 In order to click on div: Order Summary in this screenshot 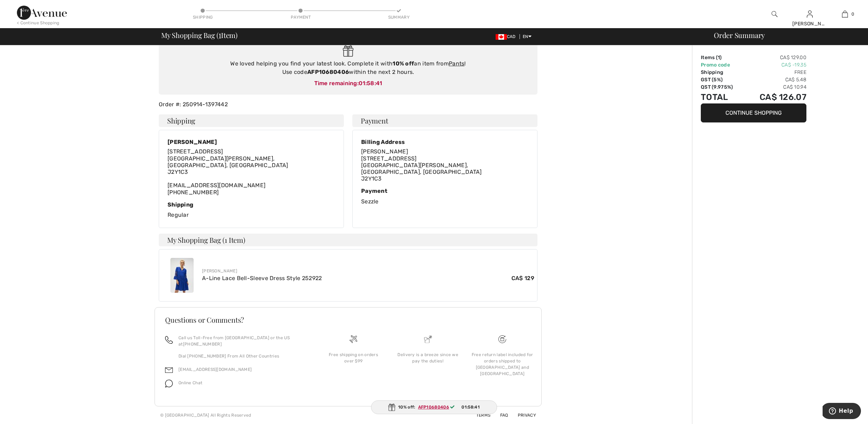, I will do `click(784, 35)`.